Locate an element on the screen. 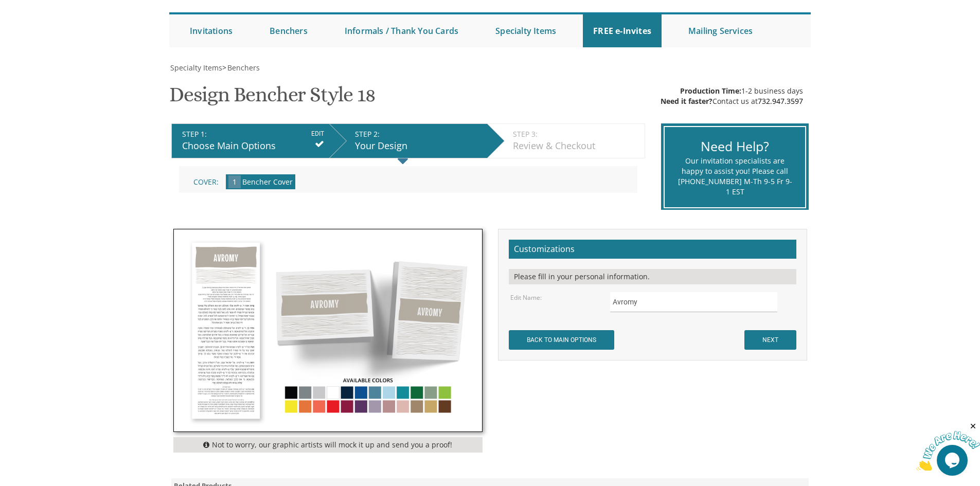 The width and height of the screenshot is (980, 486). h1: Design Bencher Style 18 is located at coordinates (272, 98).